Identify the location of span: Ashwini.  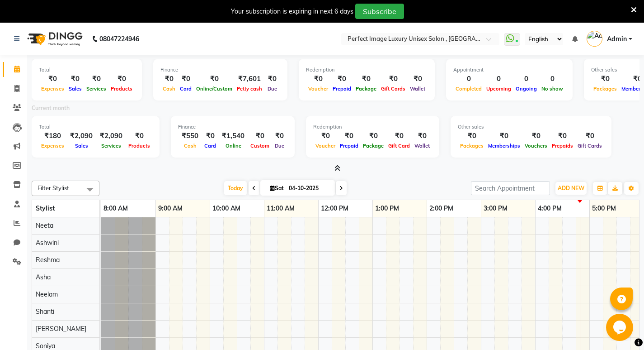
(47, 242).